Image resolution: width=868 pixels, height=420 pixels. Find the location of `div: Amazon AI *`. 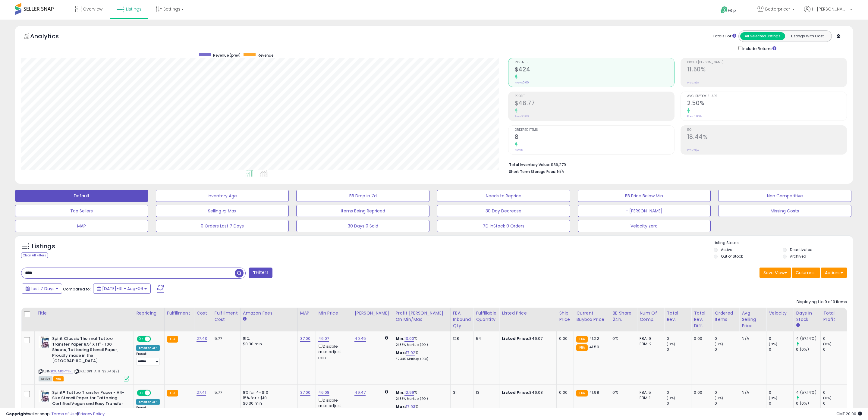

div: Amazon AI * is located at coordinates (148, 402).